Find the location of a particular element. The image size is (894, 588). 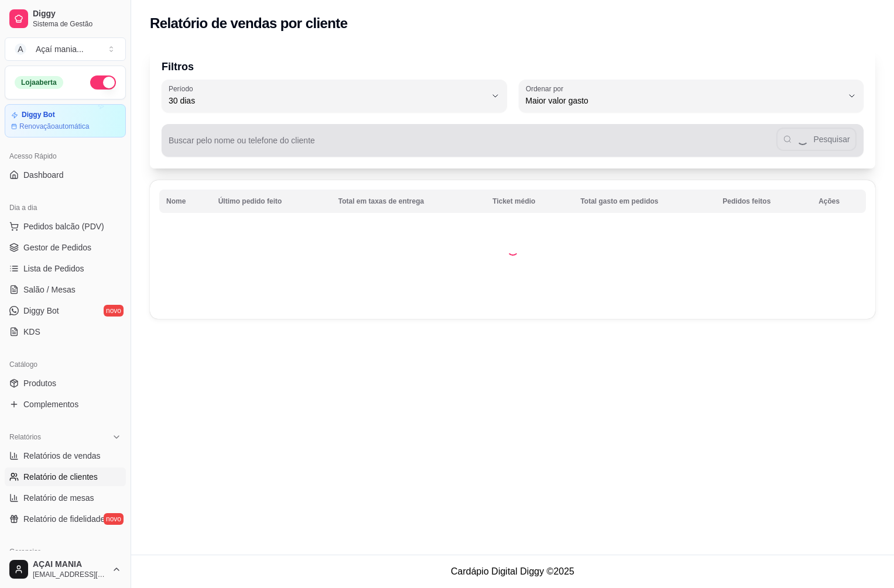

label: Ordenar por is located at coordinates (546, 88).